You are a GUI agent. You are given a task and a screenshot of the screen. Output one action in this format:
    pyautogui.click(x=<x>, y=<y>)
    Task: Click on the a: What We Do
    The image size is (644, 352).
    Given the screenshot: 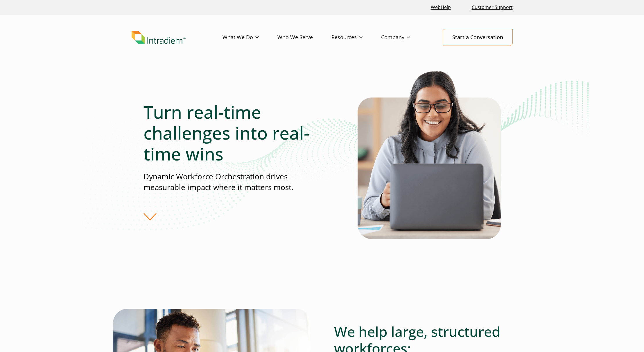 What is the action you would take?
    pyautogui.click(x=250, y=38)
    